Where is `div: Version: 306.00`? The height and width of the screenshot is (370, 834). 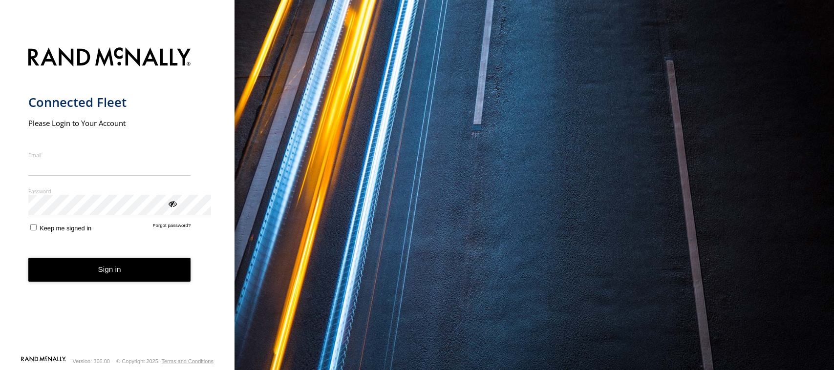 div: Version: 306.00 is located at coordinates (91, 362).